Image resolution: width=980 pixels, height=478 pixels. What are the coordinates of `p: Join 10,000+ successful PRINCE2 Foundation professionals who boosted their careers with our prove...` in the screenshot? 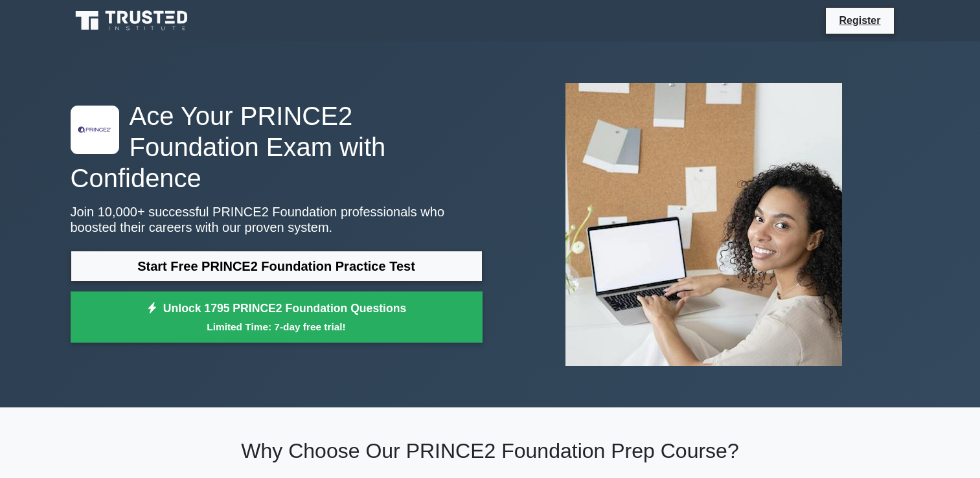 It's located at (277, 220).